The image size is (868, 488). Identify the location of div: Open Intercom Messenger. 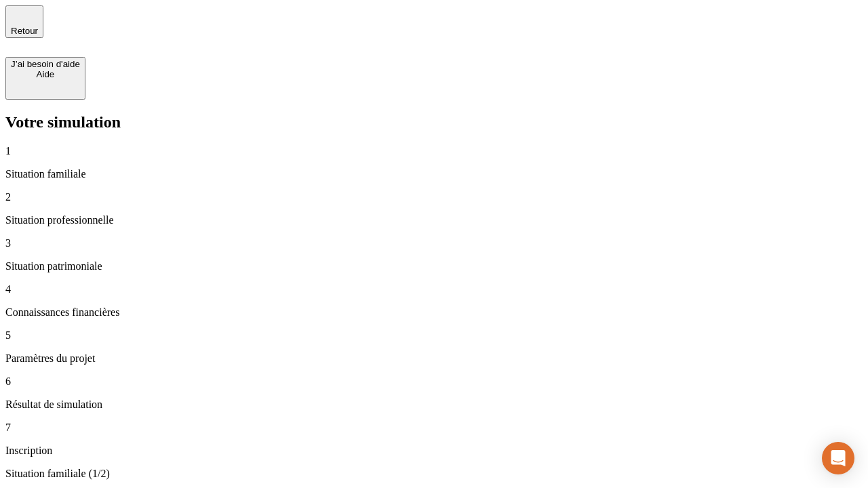
(838, 459).